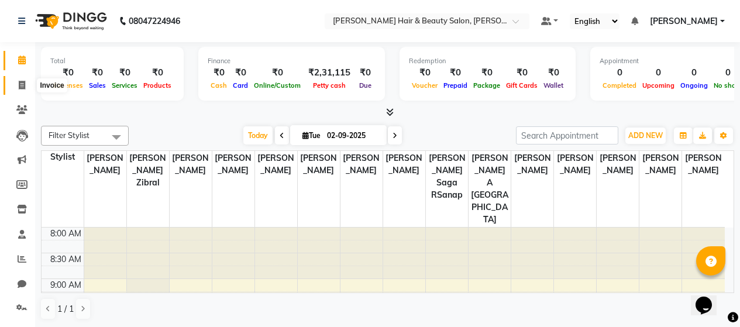  I want to click on img: logo, so click(70, 21).